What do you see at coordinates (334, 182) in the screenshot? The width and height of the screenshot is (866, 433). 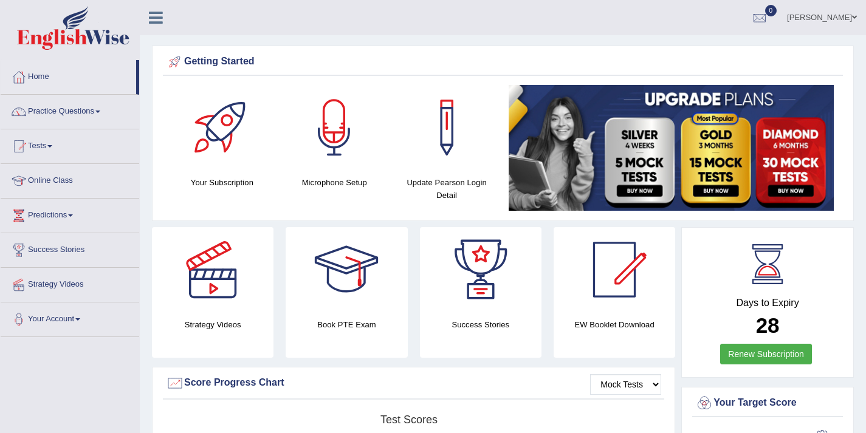 I see `h4: Microphone Setup` at bounding box center [334, 182].